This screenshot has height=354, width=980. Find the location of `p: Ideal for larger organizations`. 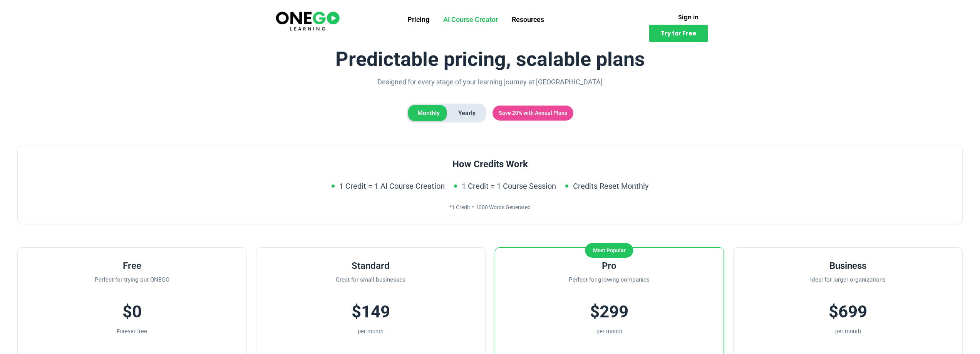

p: Ideal for larger organizations is located at coordinates (848, 283).